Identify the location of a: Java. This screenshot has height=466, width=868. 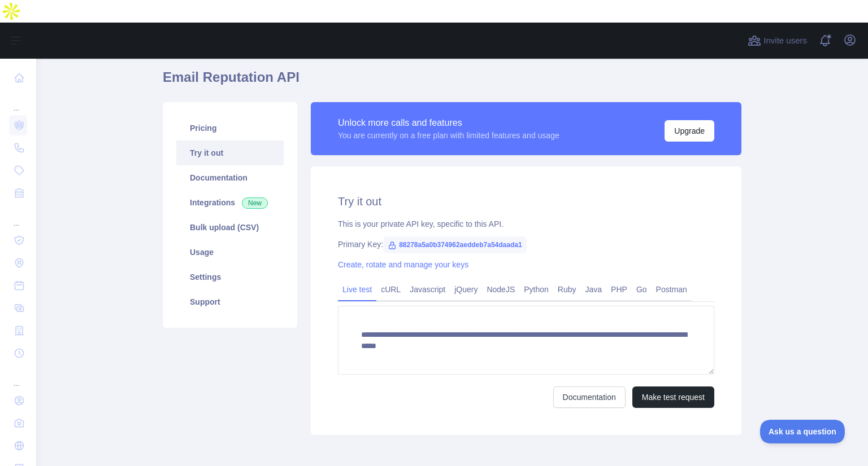
(594, 290).